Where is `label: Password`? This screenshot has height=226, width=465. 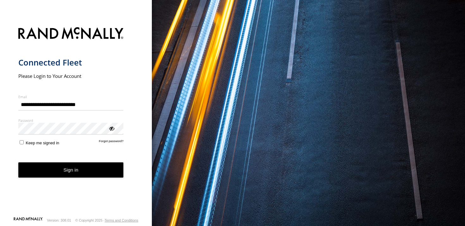
label: Password is located at coordinates (71, 120).